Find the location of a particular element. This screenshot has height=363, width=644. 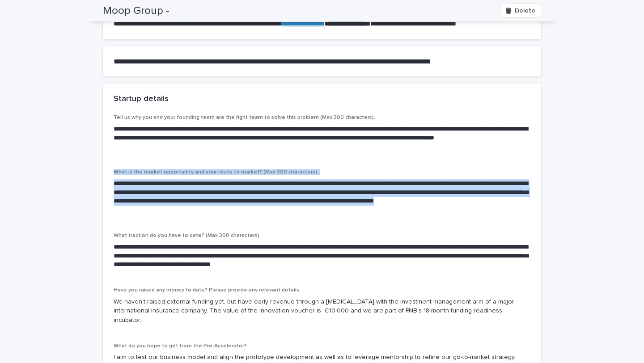

span: What is the market opportunity and your route to market? (Max 300 characters). is located at coordinates (216, 173).